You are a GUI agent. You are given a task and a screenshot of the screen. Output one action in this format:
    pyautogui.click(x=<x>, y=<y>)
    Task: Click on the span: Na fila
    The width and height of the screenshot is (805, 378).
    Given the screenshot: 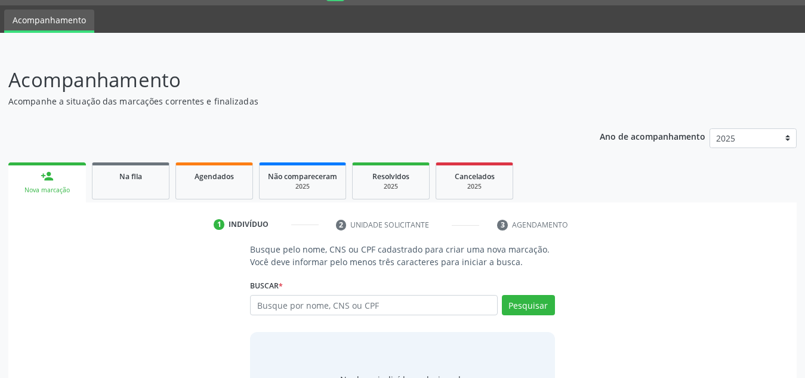 What is the action you would take?
    pyautogui.click(x=131, y=176)
    